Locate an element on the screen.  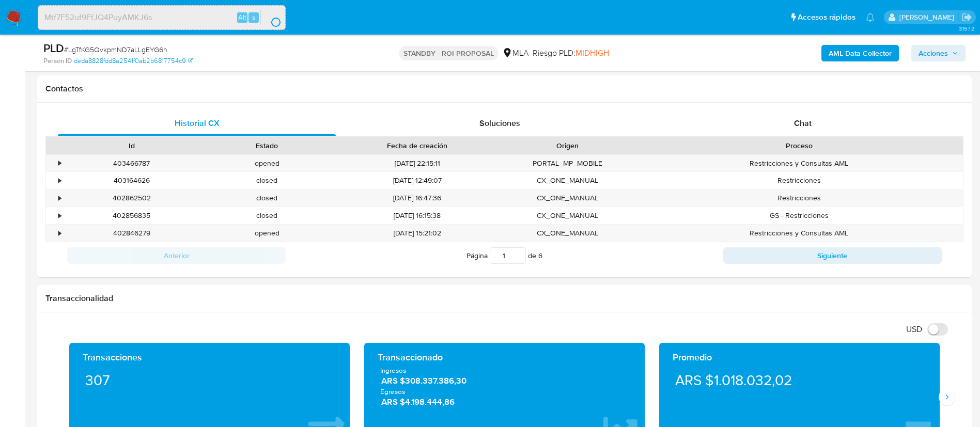
div: PORTAL_MP_MOBILE is located at coordinates (568, 163).